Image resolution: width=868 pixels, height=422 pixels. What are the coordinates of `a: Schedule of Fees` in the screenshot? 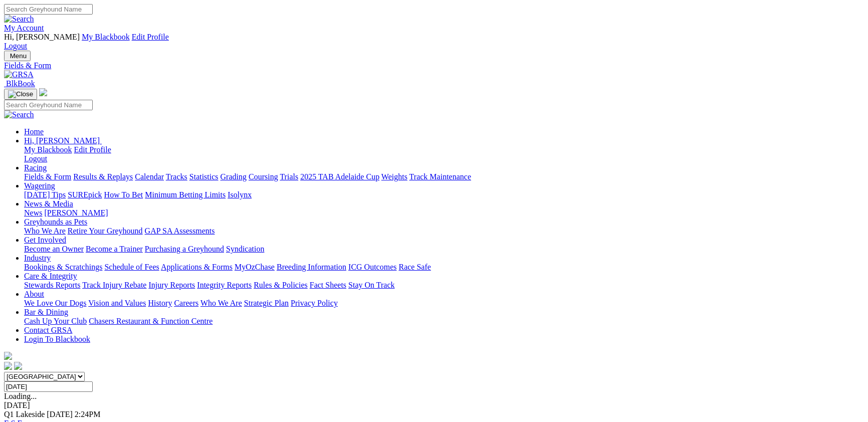 It's located at (131, 267).